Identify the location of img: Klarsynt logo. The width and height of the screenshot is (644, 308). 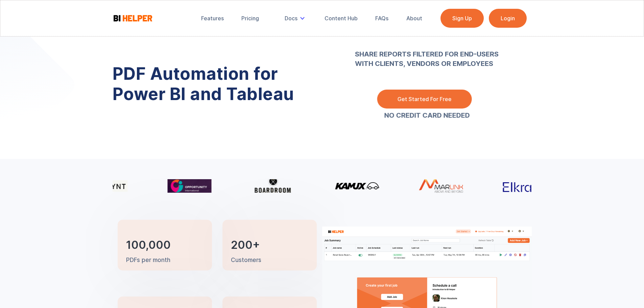
(105, 186).